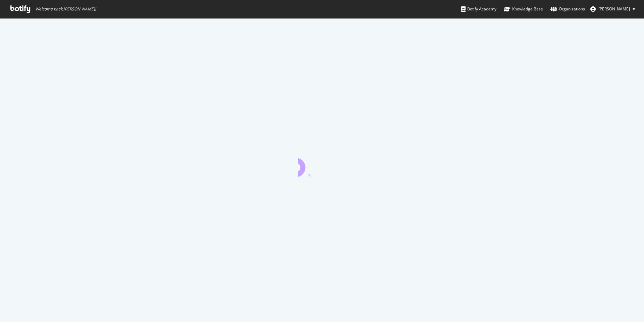  What do you see at coordinates (322, 164) in the screenshot?
I see `div: animation` at bounding box center [322, 164].